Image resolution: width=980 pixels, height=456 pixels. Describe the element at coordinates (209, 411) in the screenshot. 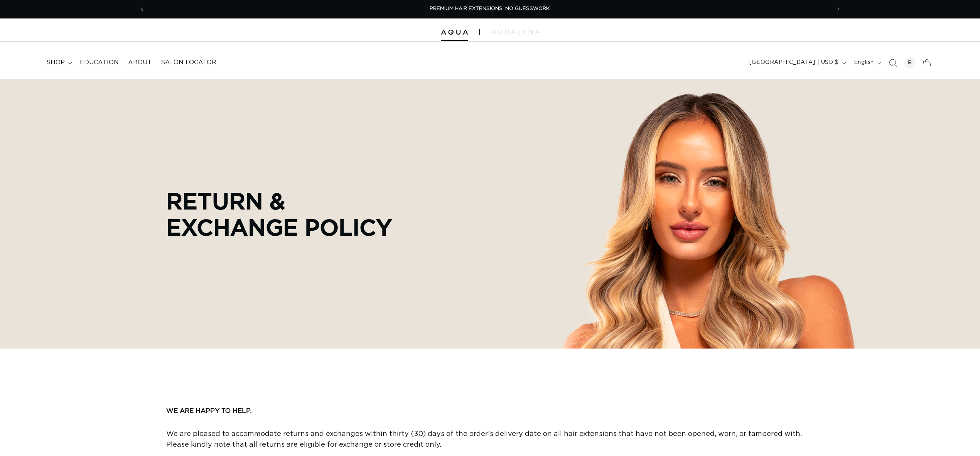

I see `b: WE ARE HAPPY TO HELP.` at that location.